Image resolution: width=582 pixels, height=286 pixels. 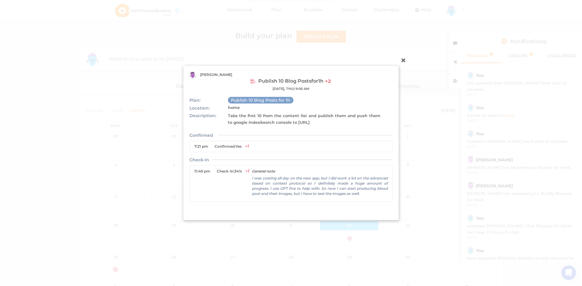 I want to click on span: Confirmed, so click(x=201, y=135).